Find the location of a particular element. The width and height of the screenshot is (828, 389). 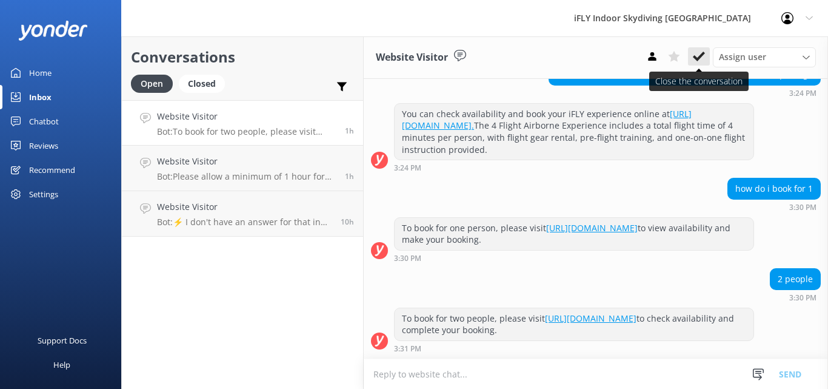

span: Sep 10 2025 05:57am (UTC +12:00) Pacific/Auckland is located at coordinates (347, 221).